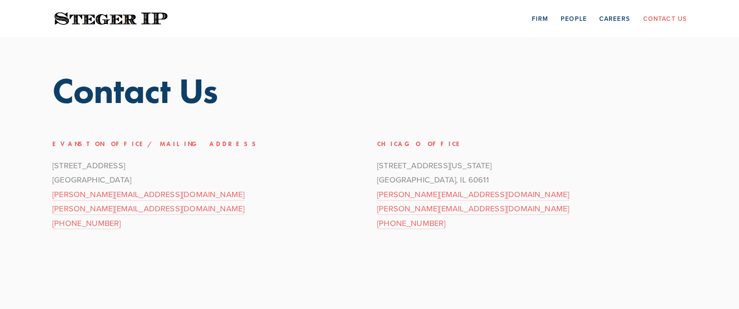 Image resolution: width=739 pixels, height=309 pixels. Describe the element at coordinates (207, 144) in the screenshot. I see `h3: Evanston Office/Mailing Address` at that location.